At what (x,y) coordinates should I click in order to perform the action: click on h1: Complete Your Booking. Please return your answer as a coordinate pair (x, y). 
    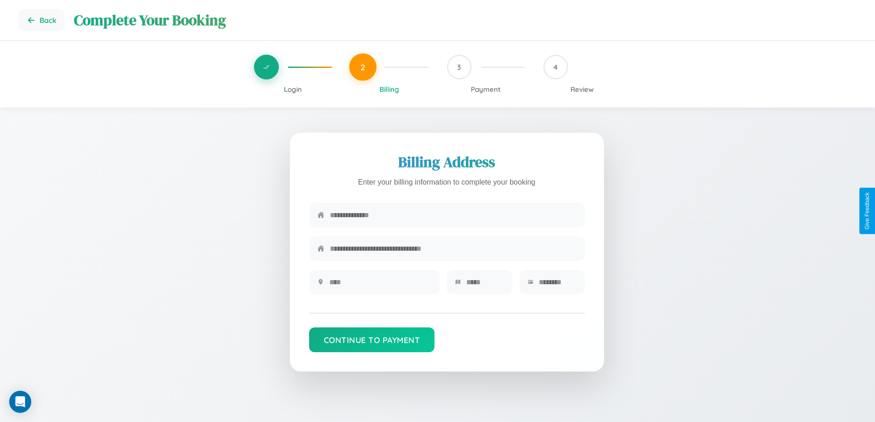
    Looking at the image, I should click on (465, 20).